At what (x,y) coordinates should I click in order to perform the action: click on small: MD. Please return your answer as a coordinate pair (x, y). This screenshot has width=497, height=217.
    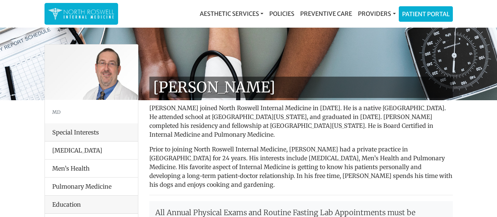
    Looking at the image, I should click on (56, 112).